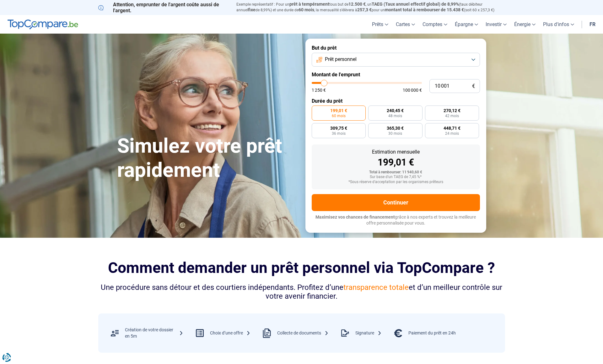 The image size is (603, 364). Describe the element at coordinates (395, 134) in the screenshot. I see `span: 30 mois` at that location.